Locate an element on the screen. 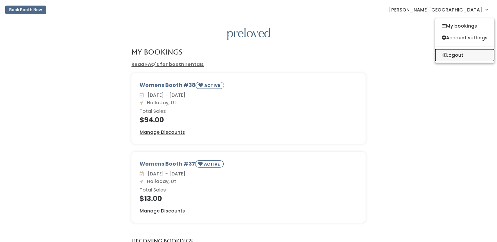 This screenshot has width=497, height=242. button: Logout is located at coordinates (464, 55).